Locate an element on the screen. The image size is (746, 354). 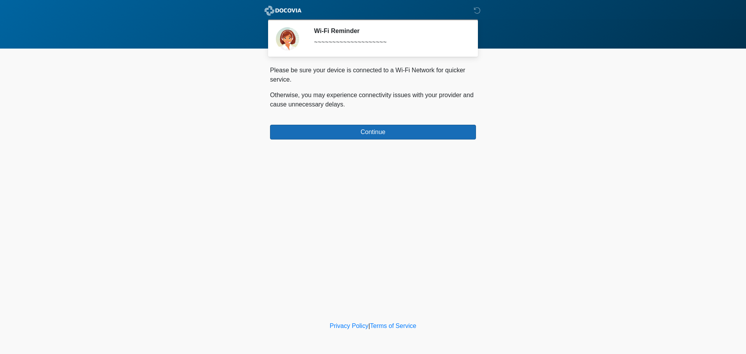
button: Continue is located at coordinates (373, 132).